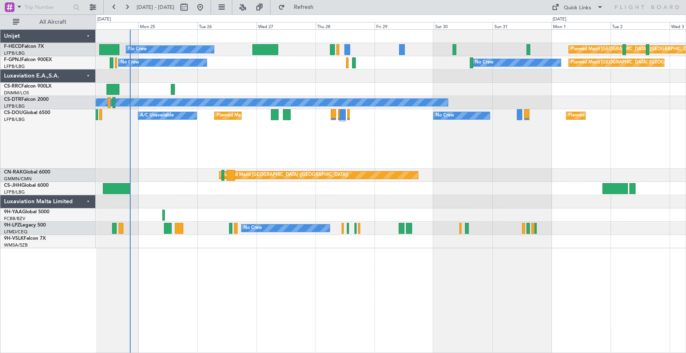  What do you see at coordinates (639, 26) in the screenshot?
I see `div: Tue 2` at bounding box center [639, 26].